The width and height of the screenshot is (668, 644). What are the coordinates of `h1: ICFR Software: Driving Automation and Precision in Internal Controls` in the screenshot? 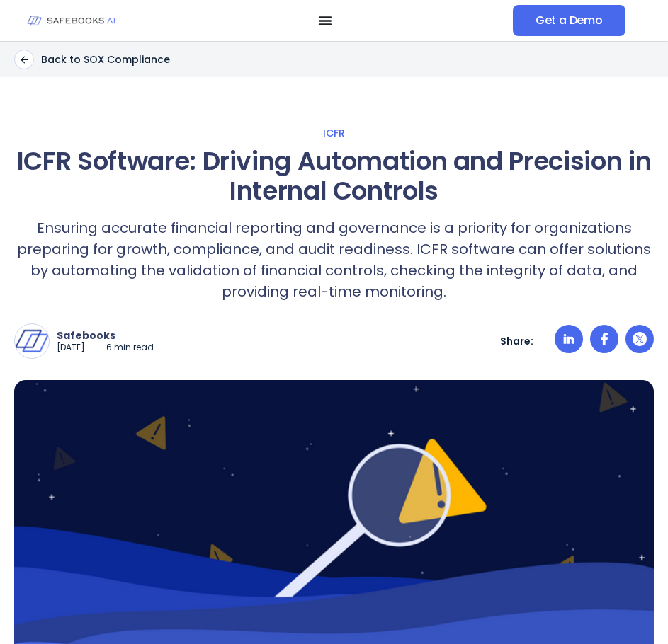 It's located at (334, 176).